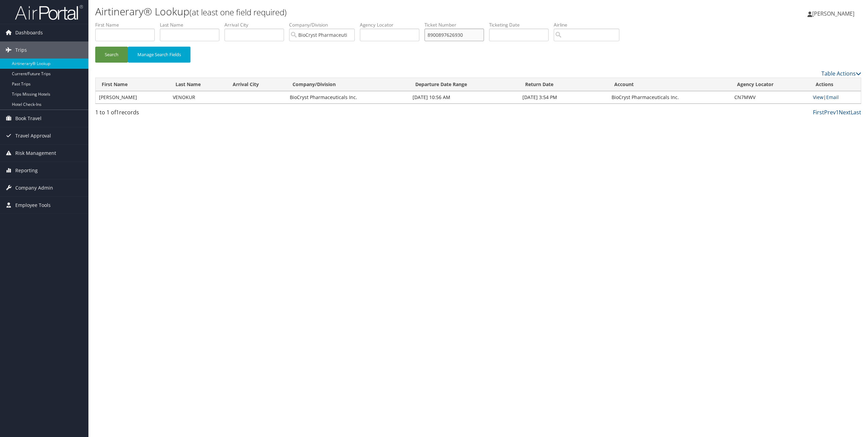 The width and height of the screenshot is (868, 437). Describe the element at coordinates (29, 32) in the screenshot. I see `span: Dashboards` at that location.